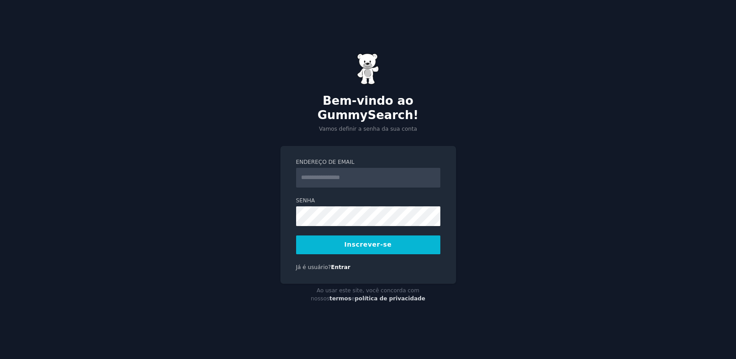  I want to click on font: Endereço de email, so click(325, 162).